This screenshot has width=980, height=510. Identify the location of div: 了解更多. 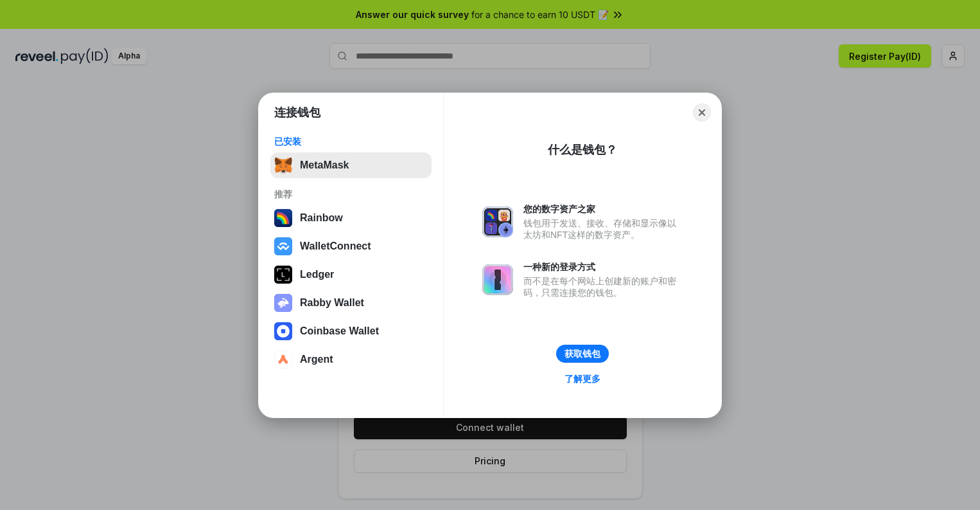
(583, 378).